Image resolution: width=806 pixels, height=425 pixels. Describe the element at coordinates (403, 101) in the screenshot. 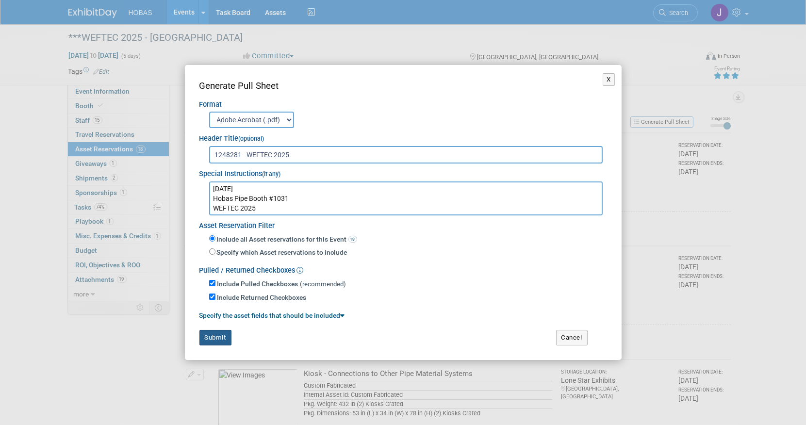

I see `div: Format` at that location.